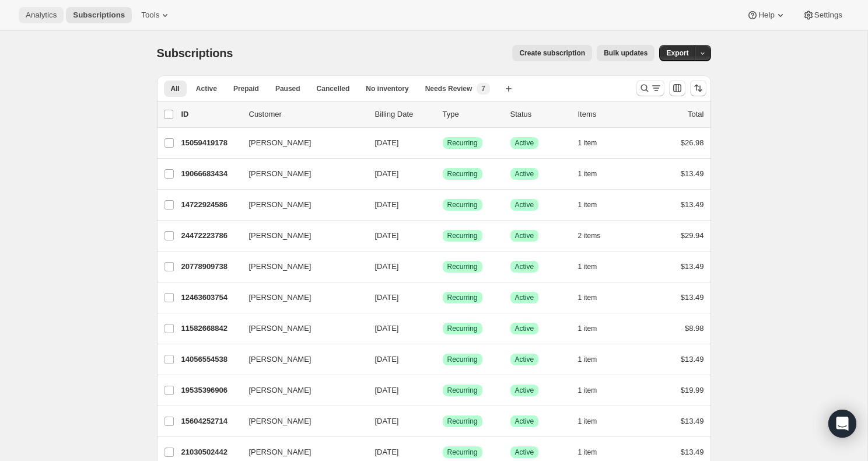 The height and width of the screenshot is (461, 868). I want to click on button: Export, so click(678, 53).